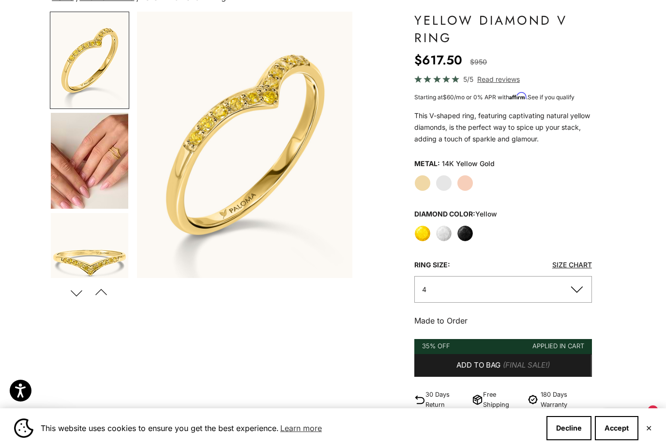 The width and height of the screenshot is (666, 448). What do you see at coordinates (503, 289) in the screenshot?
I see `button: 4` at bounding box center [503, 289].